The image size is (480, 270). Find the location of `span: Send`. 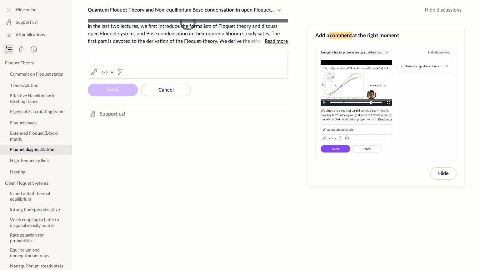

span: Send is located at coordinates (113, 90).